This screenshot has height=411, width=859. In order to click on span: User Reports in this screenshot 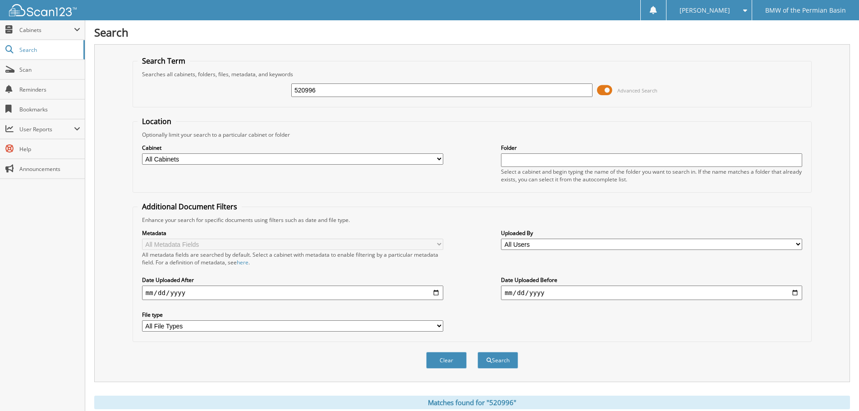, I will do `click(46, 129)`.